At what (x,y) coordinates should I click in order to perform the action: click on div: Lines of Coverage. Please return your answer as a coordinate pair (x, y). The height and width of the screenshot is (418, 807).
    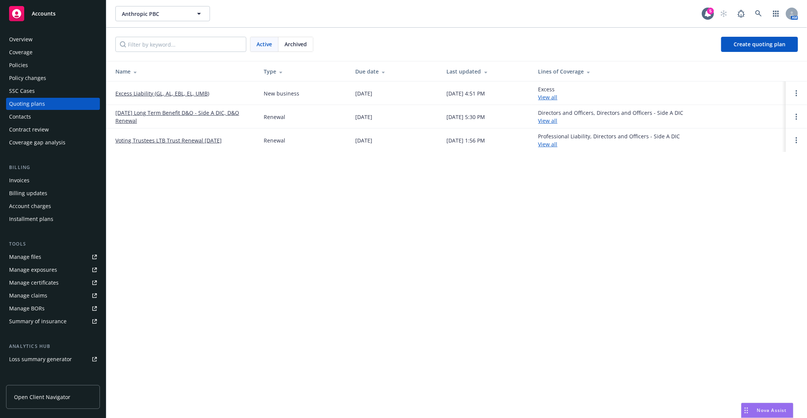
    Looking at the image, I should click on (659, 71).